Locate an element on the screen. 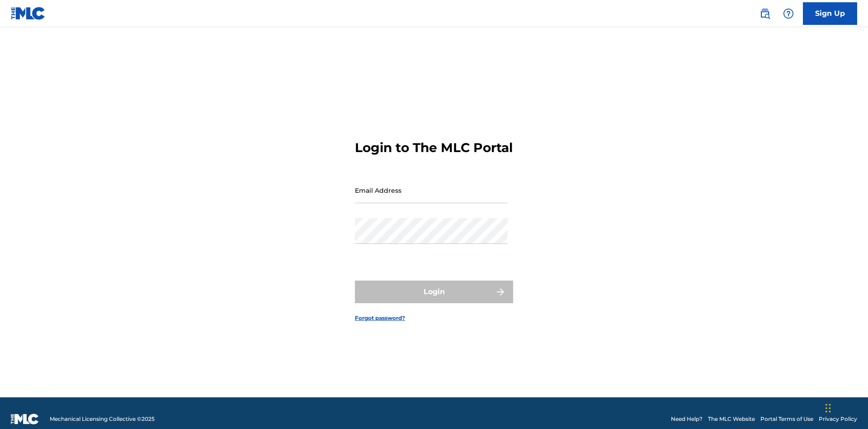  a: Forgot password? is located at coordinates (380, 318).